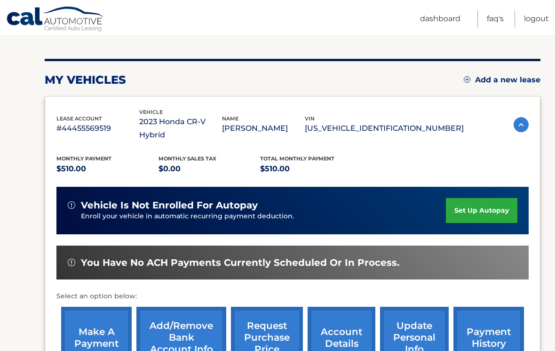 This screenshot has height=351, width=555. I want to click on a: Add a new lease, so click(502, 80).